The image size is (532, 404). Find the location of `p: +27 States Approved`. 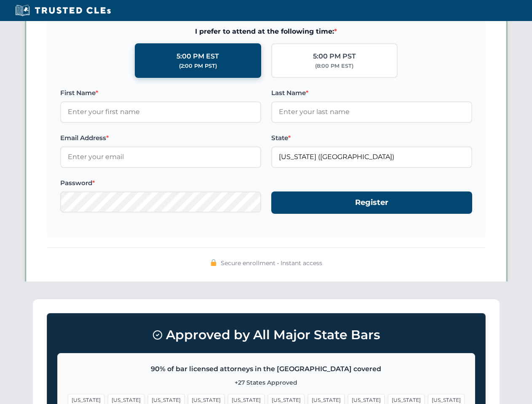

p: +27 States Approved is located at coordinates (266, 383).